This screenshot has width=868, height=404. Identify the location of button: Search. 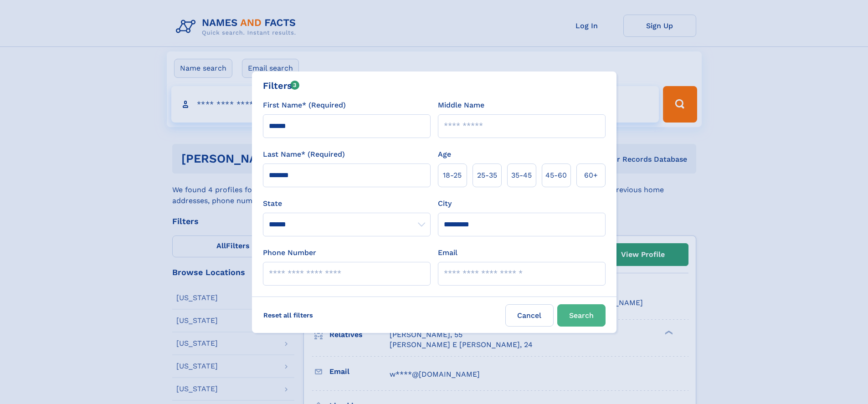
(582, 315).